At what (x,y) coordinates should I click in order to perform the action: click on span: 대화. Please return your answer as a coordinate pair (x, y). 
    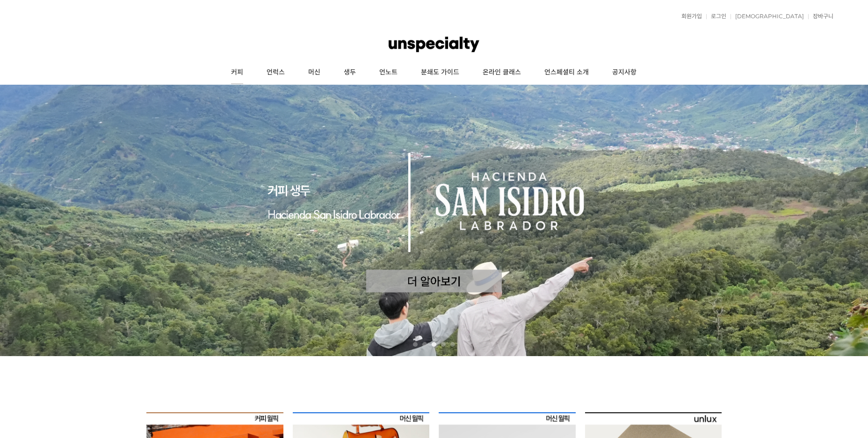
    Looking at the image, I should click on (91, 315).